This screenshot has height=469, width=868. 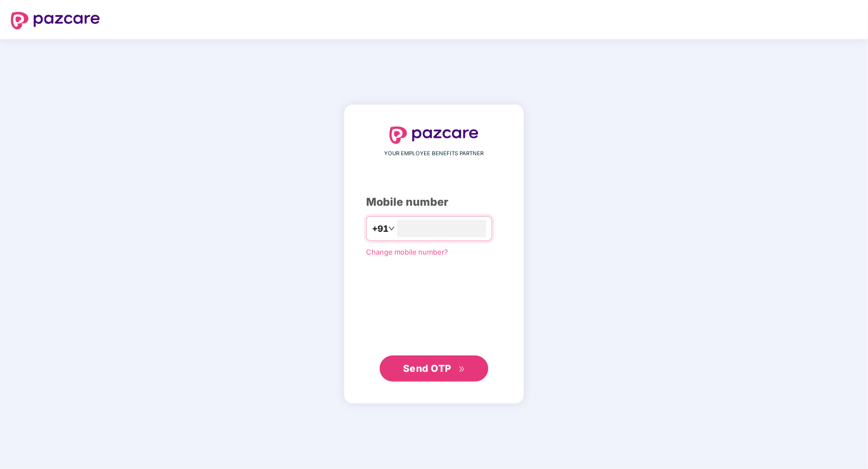 I want to click on span: Send OTP, so click(x=427, y=368).